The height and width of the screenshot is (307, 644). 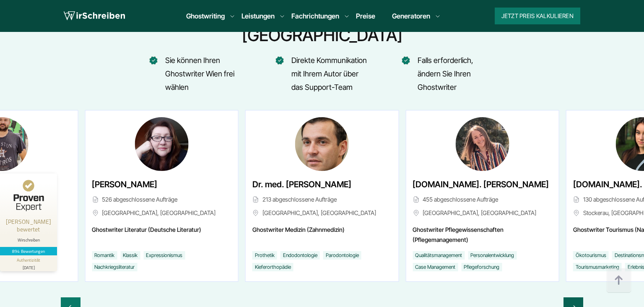 What do you see at coordinates (538, 16) in the screenshot?
I see `button: Jetzt Preis kalkulieren` at bounding box center [538, 16].